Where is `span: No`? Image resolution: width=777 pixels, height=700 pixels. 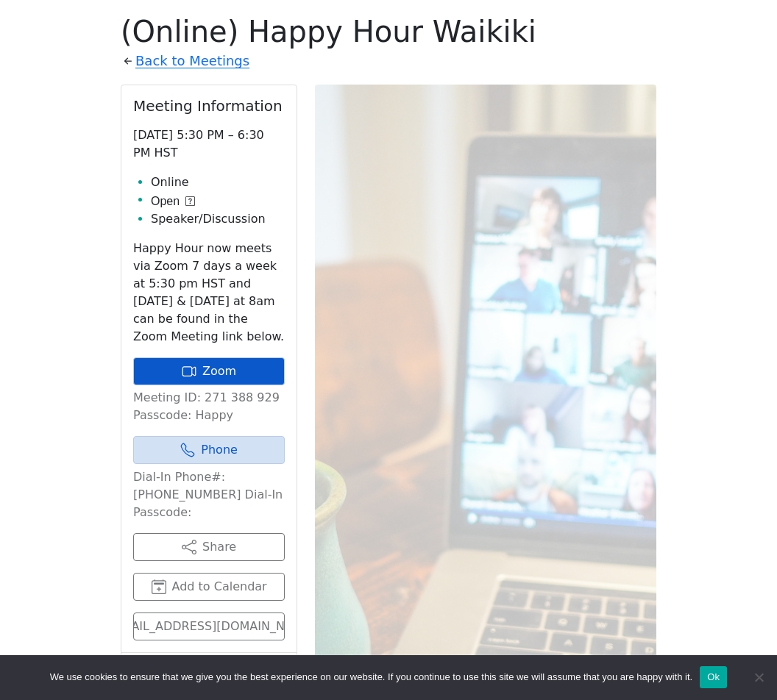
span: No is located at coordinates (759, 677).